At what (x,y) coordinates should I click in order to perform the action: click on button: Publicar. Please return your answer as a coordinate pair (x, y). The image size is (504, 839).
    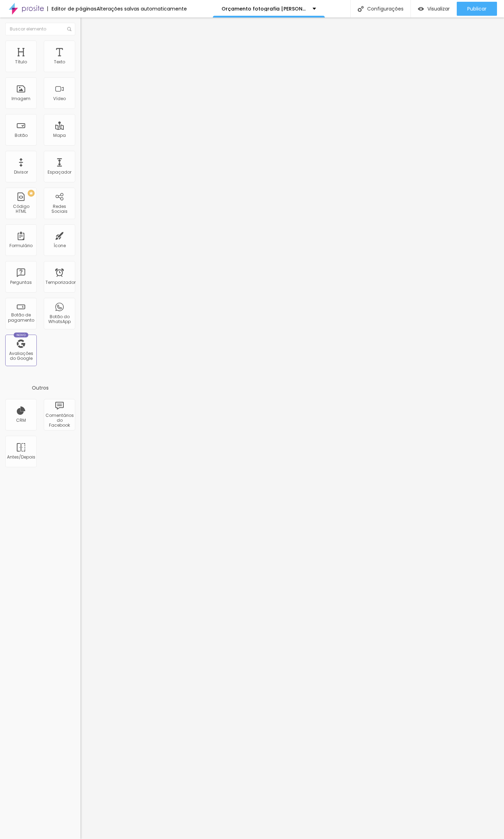
    Looking at the image, I should click on (477, 9).